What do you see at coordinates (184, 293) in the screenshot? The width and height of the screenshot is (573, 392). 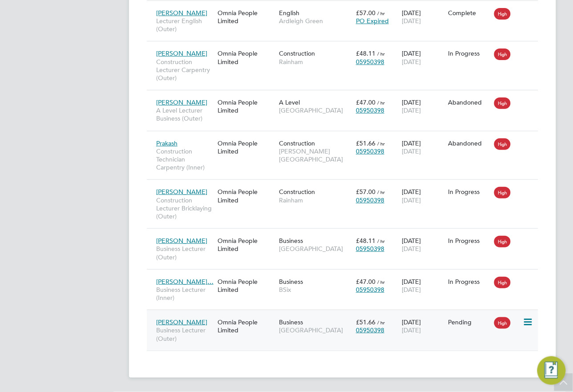 I see `span: Business Lecturer (Inner)` at bounding box center [184, 293].